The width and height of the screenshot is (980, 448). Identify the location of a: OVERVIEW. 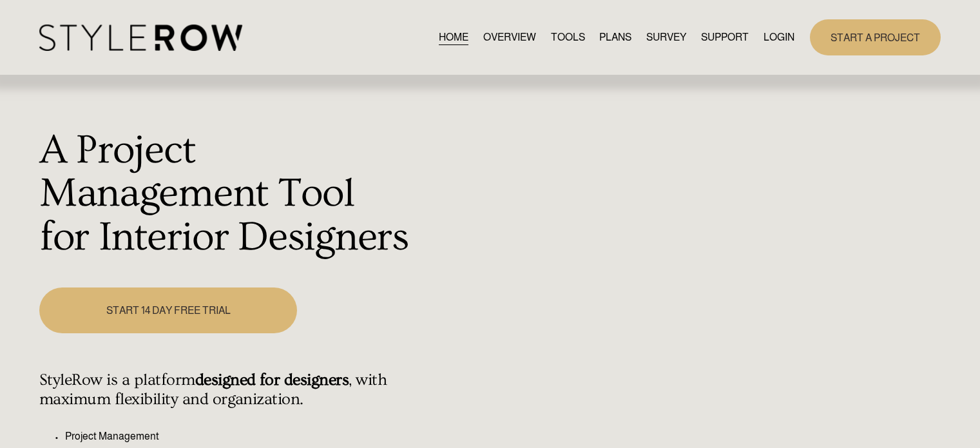
(510, 36).